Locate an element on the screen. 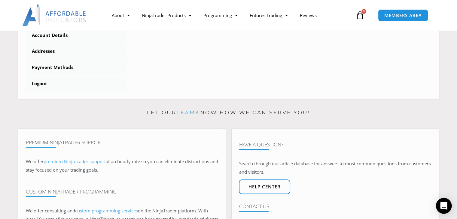  h4: Custom NinjaTrader Programming is located at coordinates (122, 192).